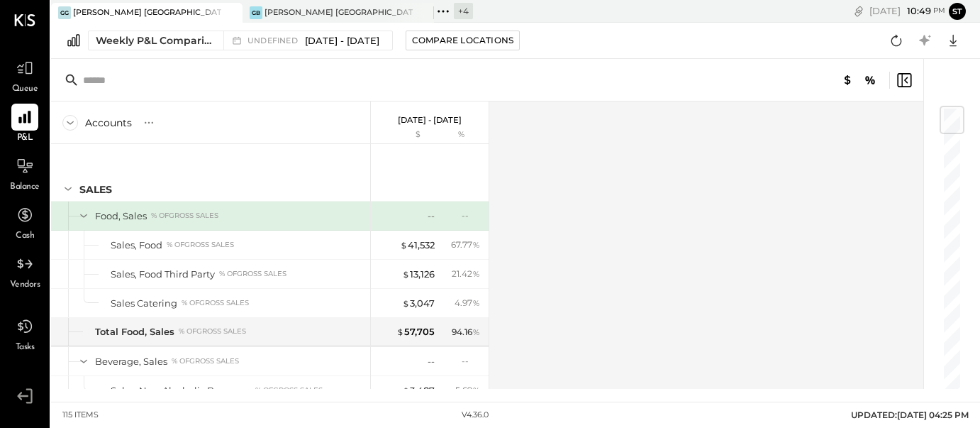 Image resolution: width=980 pixels, height=428 pixels. What do you see at coordinates (25, 334) in the screenshot?
I see `a: Tasks` at bounding box center [25, 334].